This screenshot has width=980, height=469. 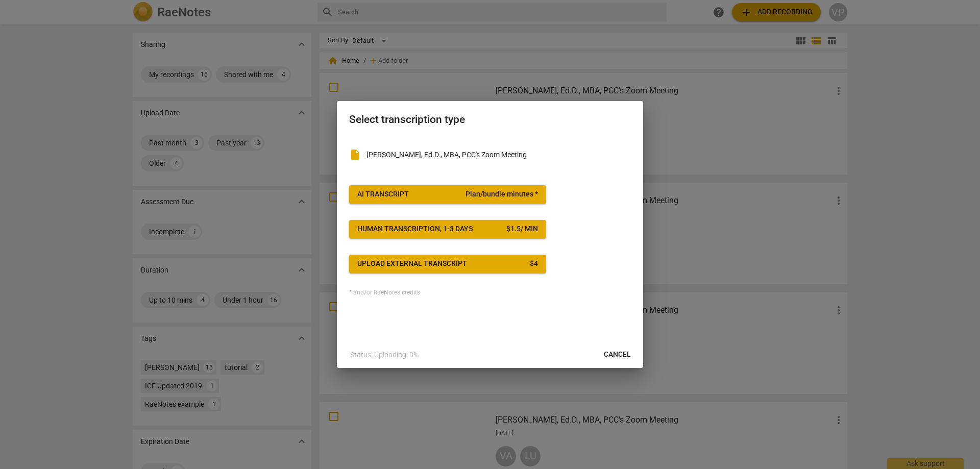 What do you see at coordinates (522, 229) in the screenshot?
I see `div: $ 1.5 / min` at bounding box center [522, 229].